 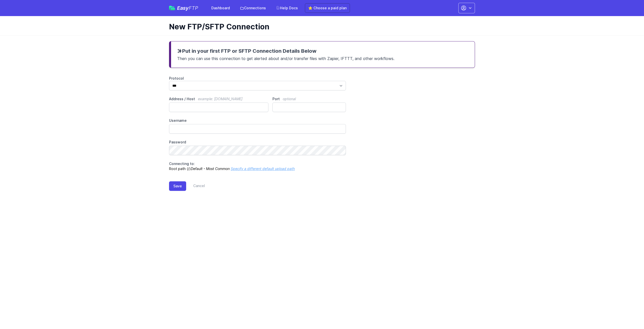 I want to click on a: ⭐ Choose a paid plan, so click(x=327, y=8).